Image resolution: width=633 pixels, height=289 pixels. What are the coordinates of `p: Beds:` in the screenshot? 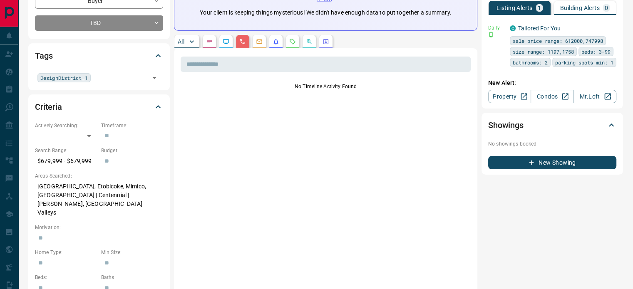 It's located at (66, 277).